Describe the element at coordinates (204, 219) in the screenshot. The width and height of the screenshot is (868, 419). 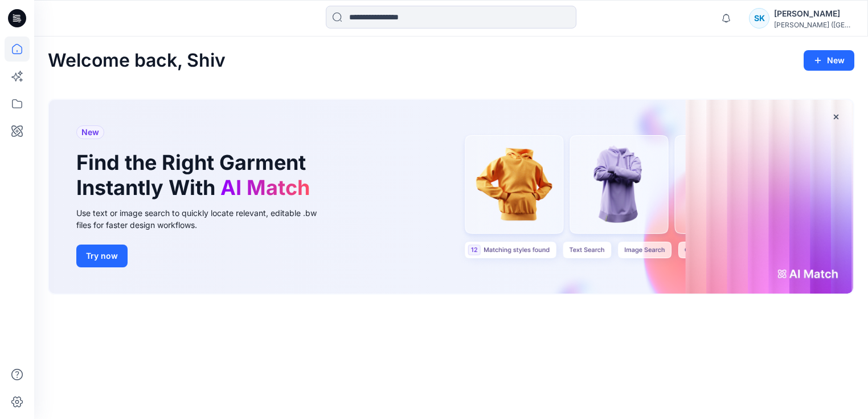
I see `div: Use text or image search to quickly locate relevant, editable .bw files for faster design workflows.` at that location.